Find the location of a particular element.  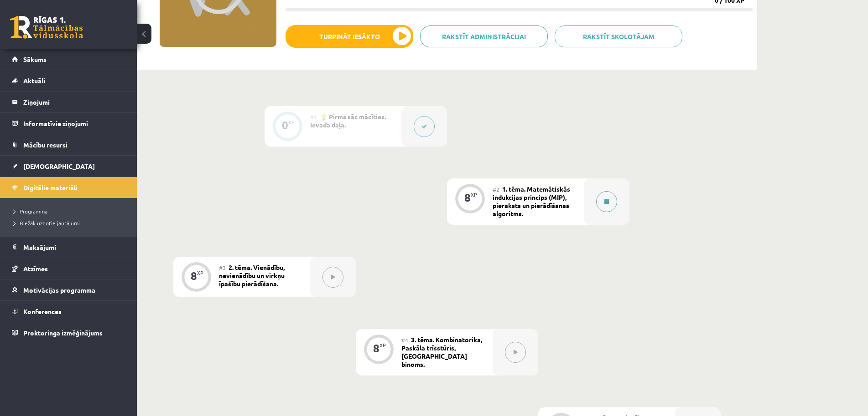

a: Informatīvie ziņojumi is located at coordinates (68, 123).